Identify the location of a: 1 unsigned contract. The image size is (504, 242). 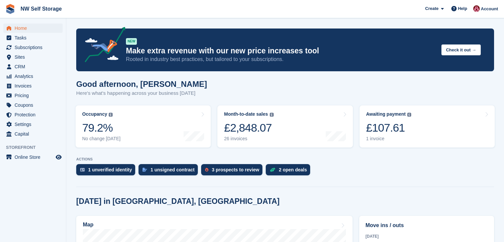
(170, 171).